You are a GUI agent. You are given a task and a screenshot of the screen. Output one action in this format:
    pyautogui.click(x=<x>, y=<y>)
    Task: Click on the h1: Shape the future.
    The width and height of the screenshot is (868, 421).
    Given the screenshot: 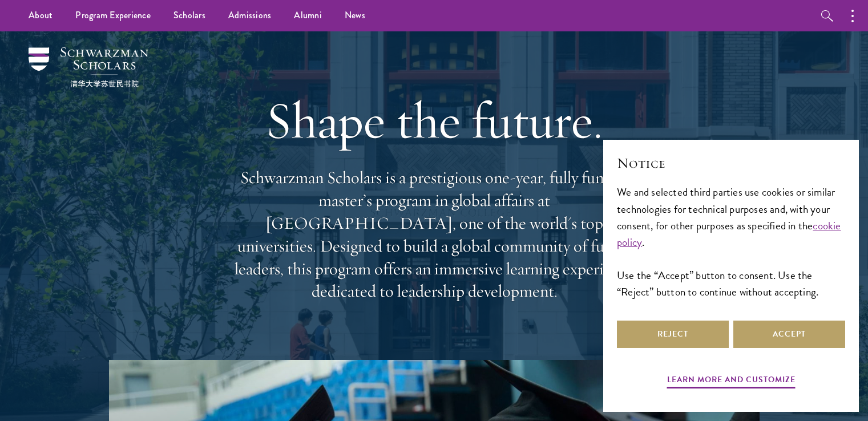 What is the action you would take?
    pyautogui.click(x=434, y=120)
    